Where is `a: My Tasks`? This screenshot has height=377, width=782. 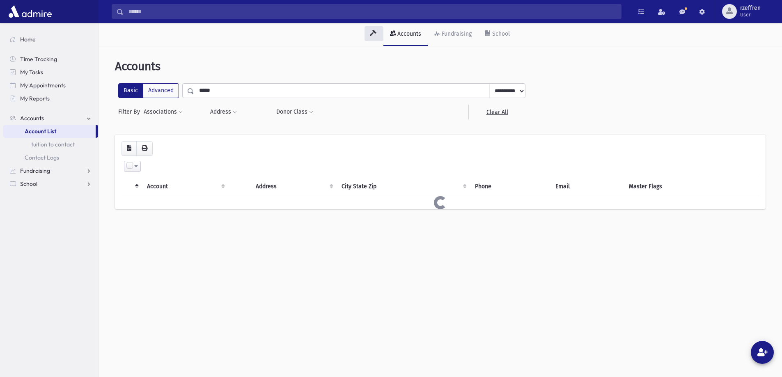
a: My Tasks is located at coordinates (51, 72).